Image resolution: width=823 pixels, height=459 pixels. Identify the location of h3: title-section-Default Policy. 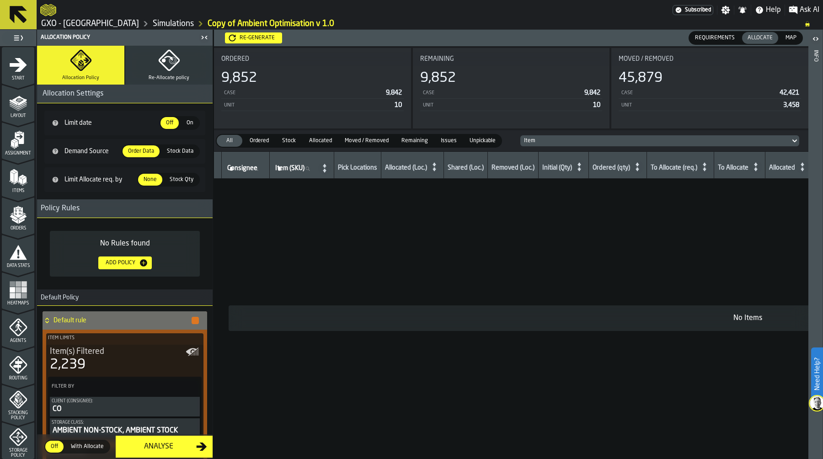
(125, 298).